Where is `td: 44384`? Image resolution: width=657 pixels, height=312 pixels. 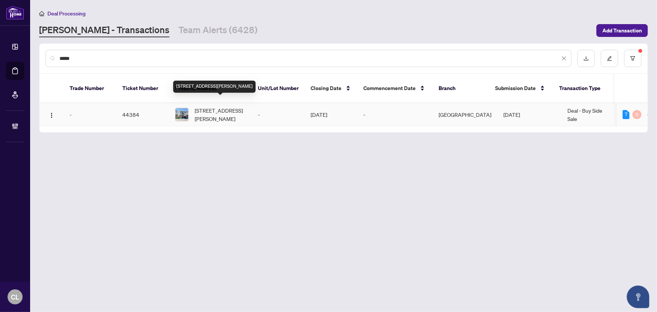 td: 44384 is located at coordinates (143, 114).